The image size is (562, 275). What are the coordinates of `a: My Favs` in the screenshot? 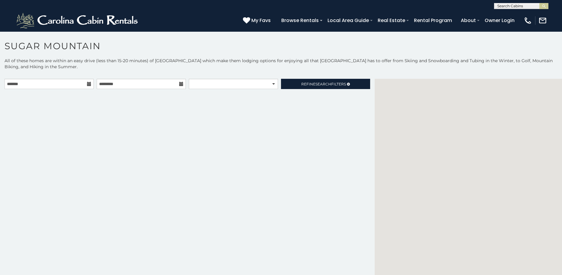 It's located at (257, 21).